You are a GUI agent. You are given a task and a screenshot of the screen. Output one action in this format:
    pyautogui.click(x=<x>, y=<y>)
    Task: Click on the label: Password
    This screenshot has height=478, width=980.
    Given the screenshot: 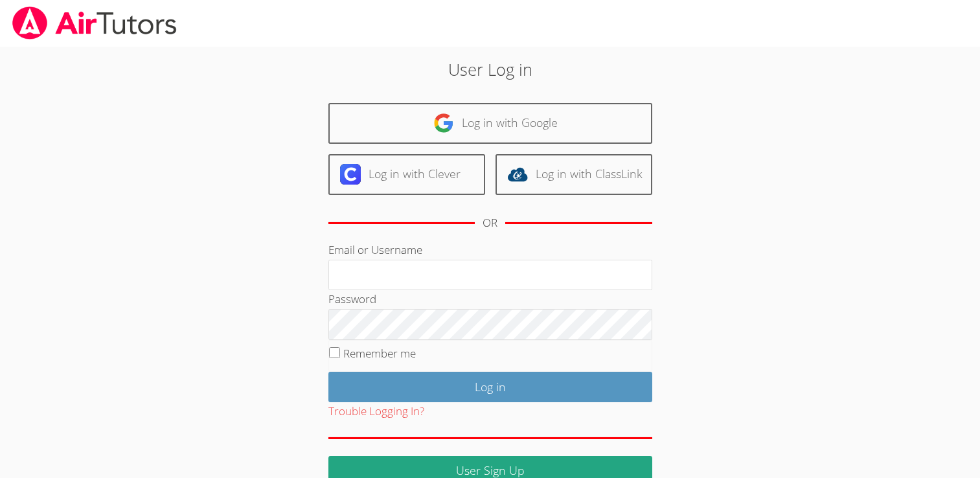 What is the action you would take?
    pyautogui.click(x=353, y=298)
    